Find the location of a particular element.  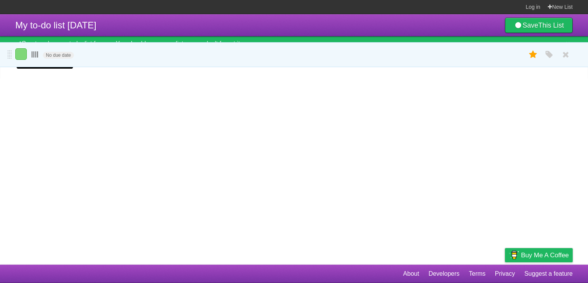

span: Buy me a coffee is located at coordinates (545, 255).